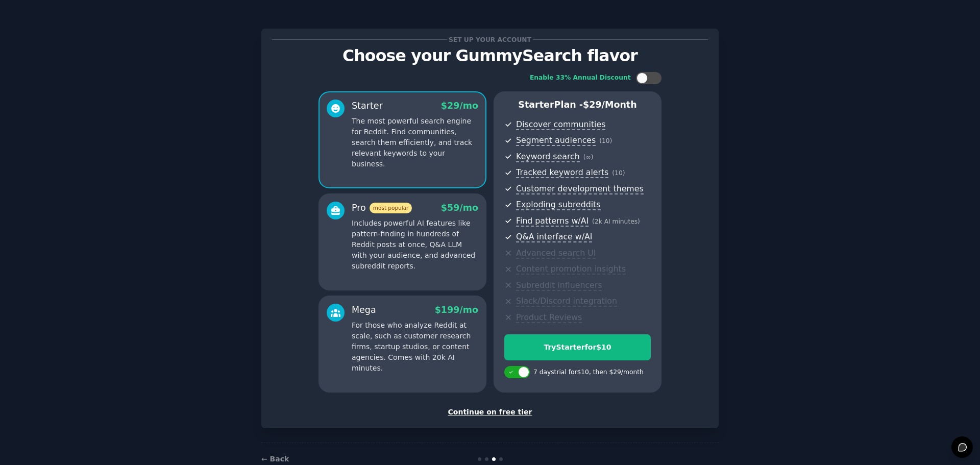 The width and height of the screenshot is (980, 465). What do you see at coordinates (570, 269) in the screenshot?
I see `span: Content promotion insights` at bounding box center [570, 269].